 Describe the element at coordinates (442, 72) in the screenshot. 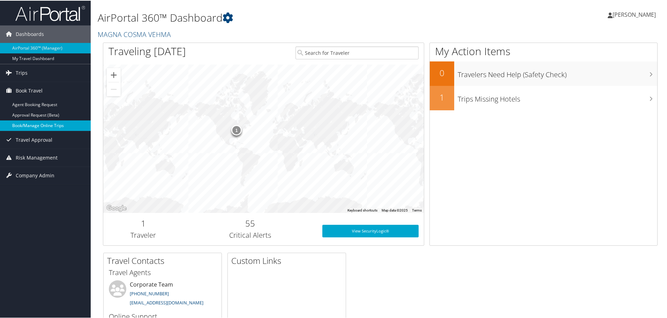

I see `h2: 0` at that location.